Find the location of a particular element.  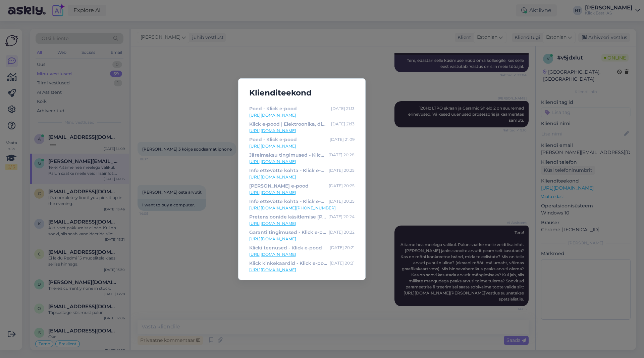

div: Klick e-pood | Elektroonika, digikaup, kodutehnika is located at coordinates (289, 124).